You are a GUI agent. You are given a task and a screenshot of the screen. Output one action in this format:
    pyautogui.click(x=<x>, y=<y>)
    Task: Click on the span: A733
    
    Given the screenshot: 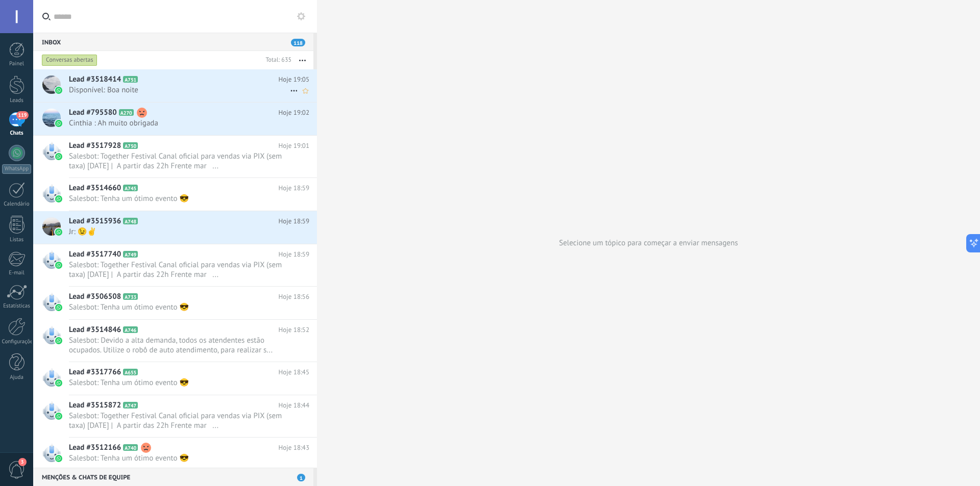 What is the action you would take?
    pyautogui.click(x=131, y=296)
    